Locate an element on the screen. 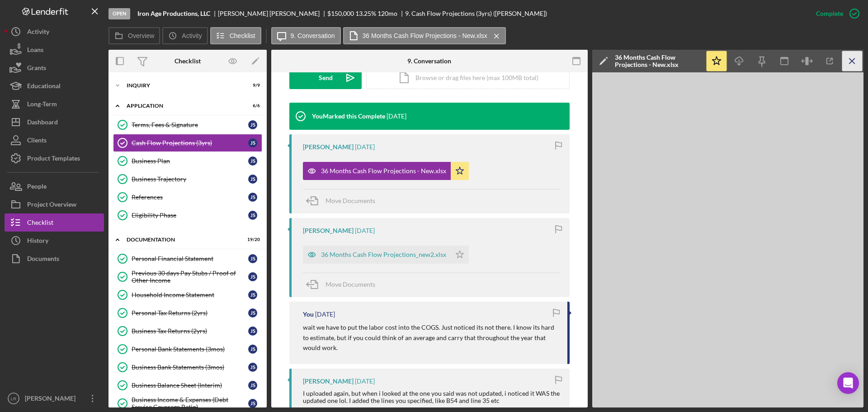 This screenshot has height=412, width=868. a: Checklist is located at coordinates (54, 222).